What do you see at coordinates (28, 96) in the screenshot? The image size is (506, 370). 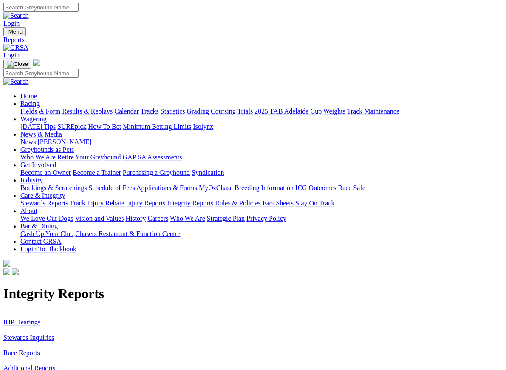 I see `a: Home` at bounding box center [28, 96].